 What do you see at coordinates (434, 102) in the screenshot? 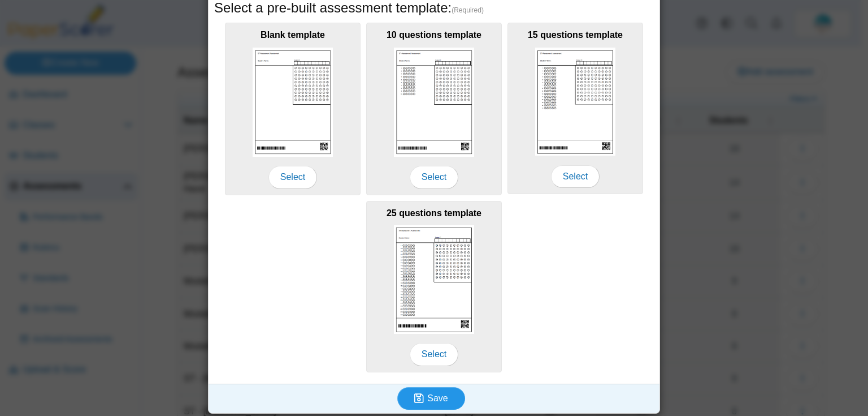
I see `img: scan_sheet_10_questions.png` at bounding box center [434, 102].